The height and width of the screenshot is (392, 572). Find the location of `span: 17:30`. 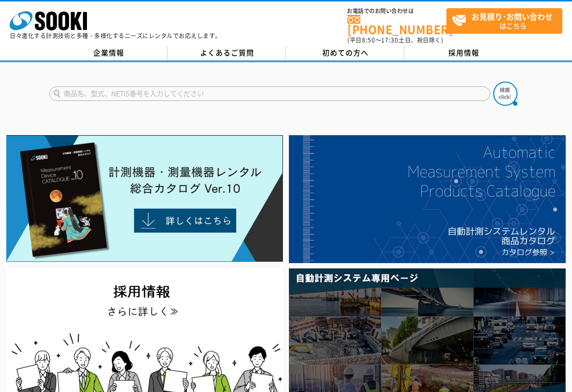

span: 17:30 is located at coordinates (390, 40).